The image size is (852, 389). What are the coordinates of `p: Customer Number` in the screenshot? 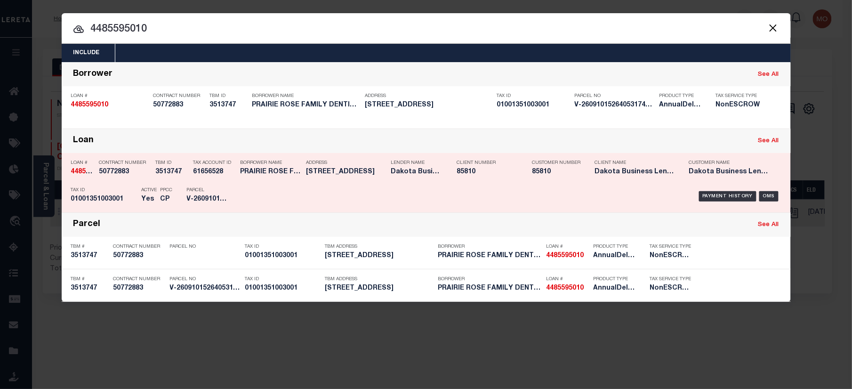 It's located at (556, 163).